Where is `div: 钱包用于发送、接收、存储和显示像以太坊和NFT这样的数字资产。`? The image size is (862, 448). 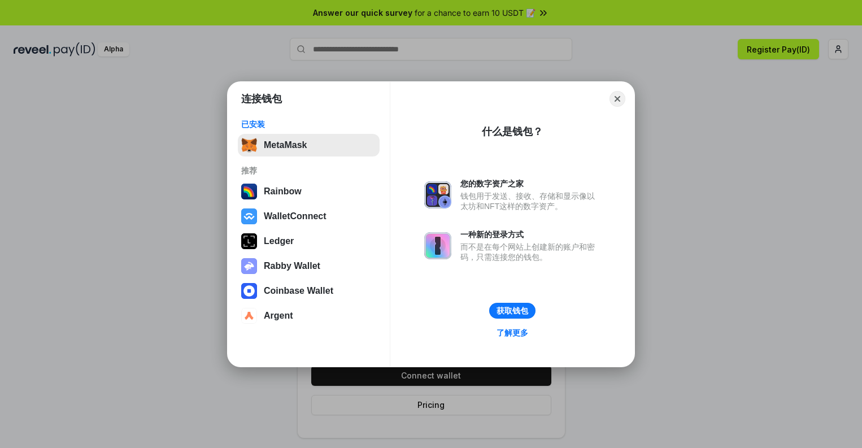
div: 钱包用于发送、接收、存储和显示像以太坊和NFT这样的数字资产。 is located at coordinates (530, 201).